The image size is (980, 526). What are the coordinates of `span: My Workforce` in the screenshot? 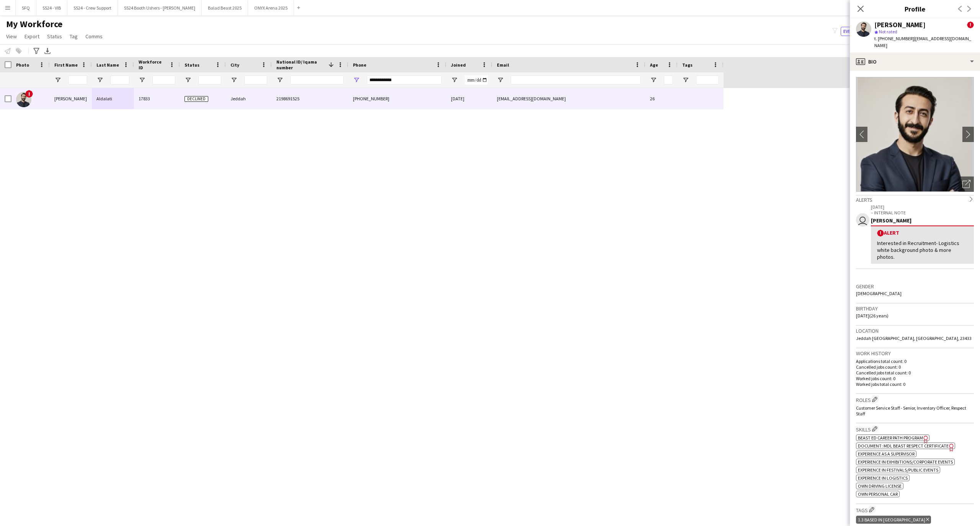 It's located at (34, 24).